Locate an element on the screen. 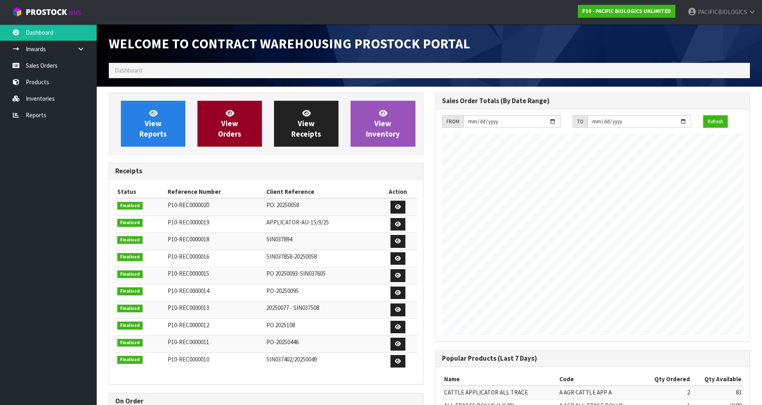 The image size is (762, 405). span: P10-REC0000015 is located at coordinates (188, 273).